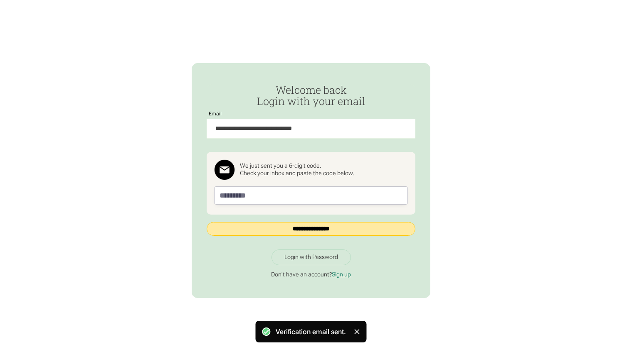  What do you see at coordinates (311, 257) in the screenshot?
I see `div: Login with Password` at bounding box center [311, 257].